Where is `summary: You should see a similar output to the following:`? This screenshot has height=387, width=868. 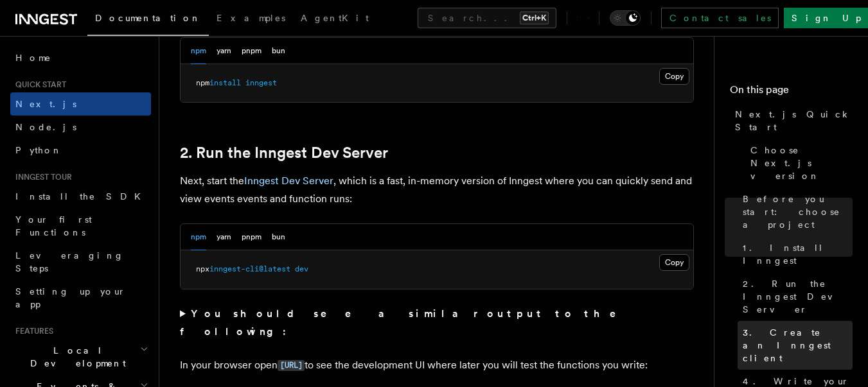 summary: You should see a similar output to the following: is located at coordinates (437, 323).